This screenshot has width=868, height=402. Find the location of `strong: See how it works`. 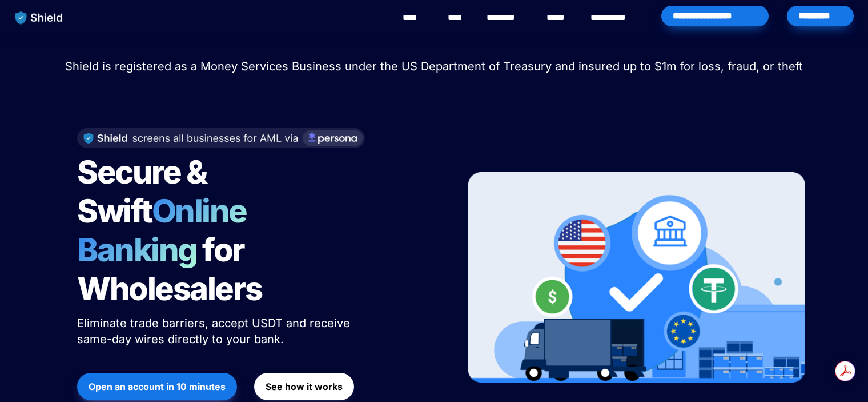

strong: See how it works is located at coordinates (304, 386).